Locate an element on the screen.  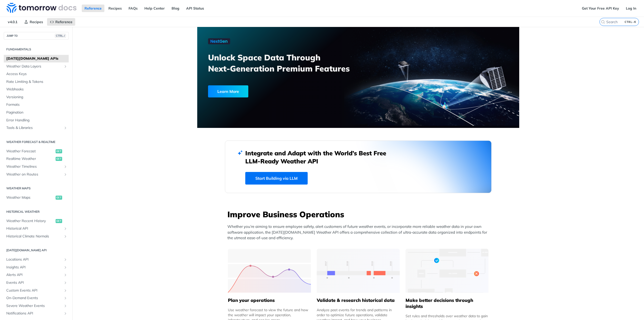
img: 39565e8-group-4962x.svg is located at coordinates (269, 270).